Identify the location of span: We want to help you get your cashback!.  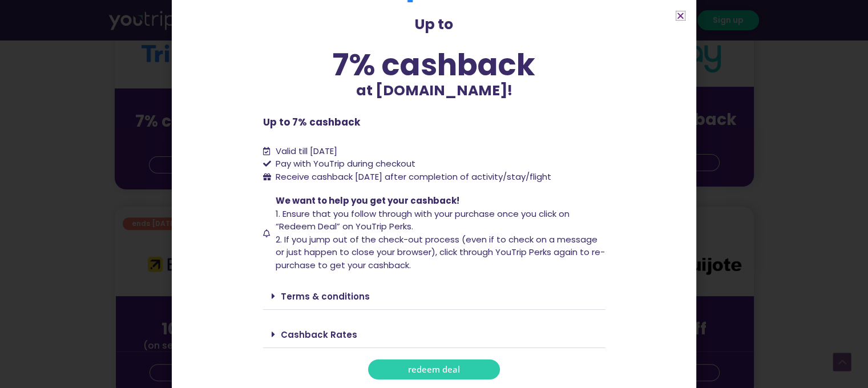
(367, 200).